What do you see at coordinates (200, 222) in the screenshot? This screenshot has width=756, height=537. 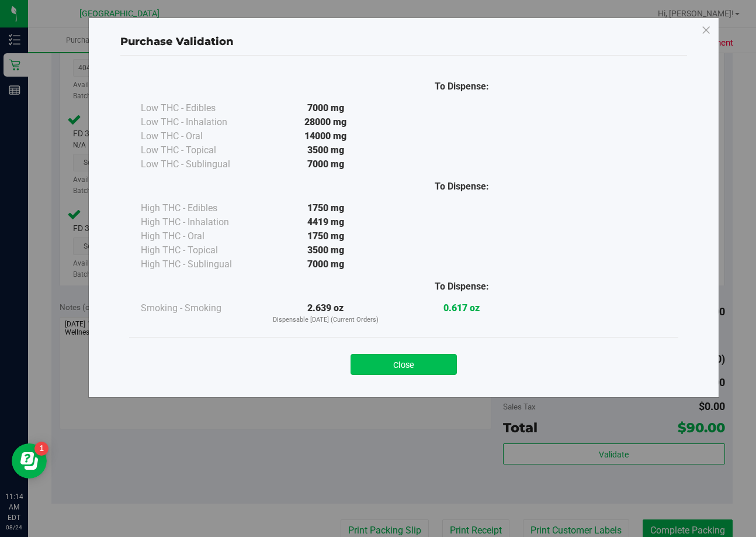 I see `div: High THC - Inhalation` at bounding box center [200, 222].